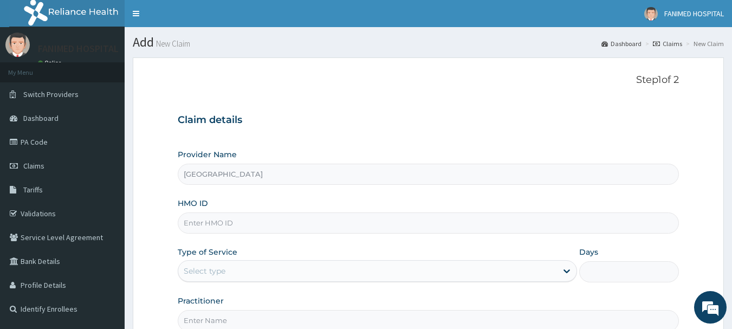  I want to click on h1: Add, so click(428, 42).